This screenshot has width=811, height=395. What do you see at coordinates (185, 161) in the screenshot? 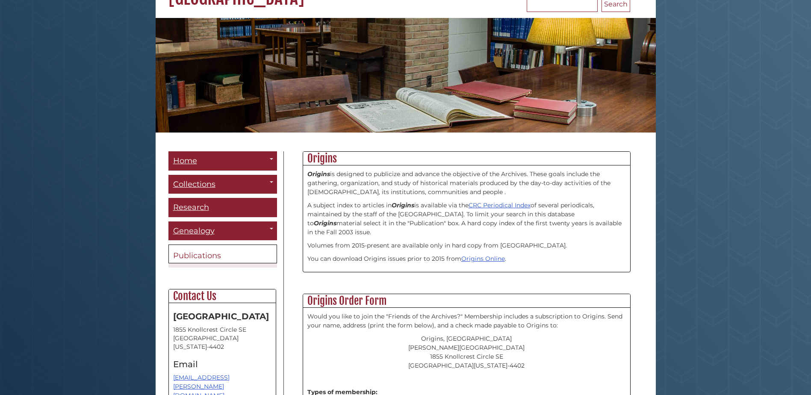
I see `span: Home` at bounding box center [185, 161].